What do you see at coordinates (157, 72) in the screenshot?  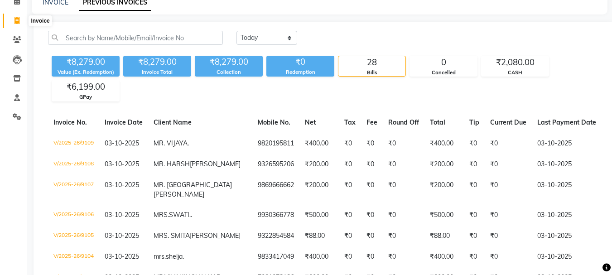 I see `div: Invoice Total` at bounding box center [157, 72].